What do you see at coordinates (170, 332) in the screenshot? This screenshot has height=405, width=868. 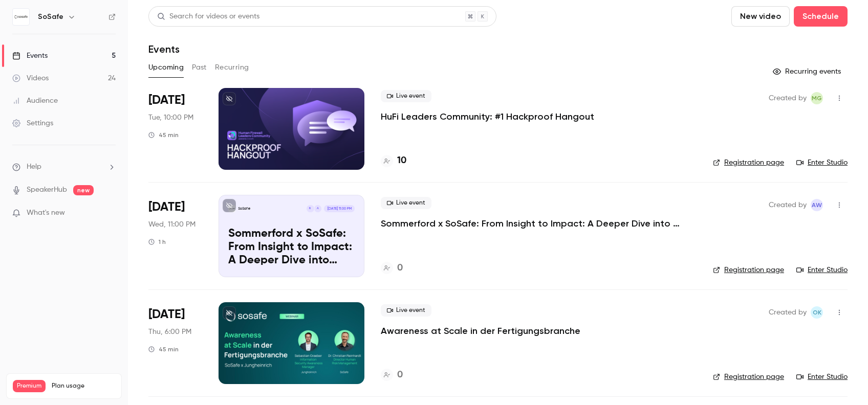 I see `span: Thu, 6:00 PM` at bounding box center [170, 332].